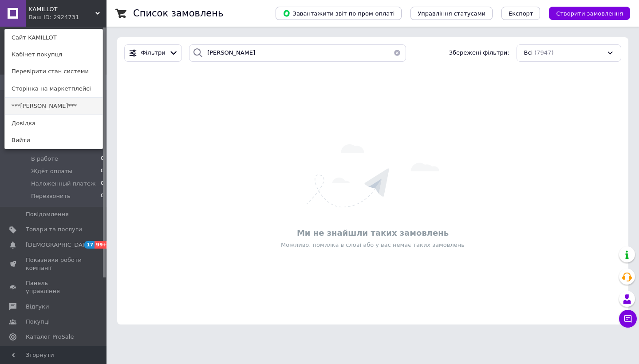  Describe the element at coordinates (63, 183) in the screenshot. I see `span: Наложенный платеж` at that location.